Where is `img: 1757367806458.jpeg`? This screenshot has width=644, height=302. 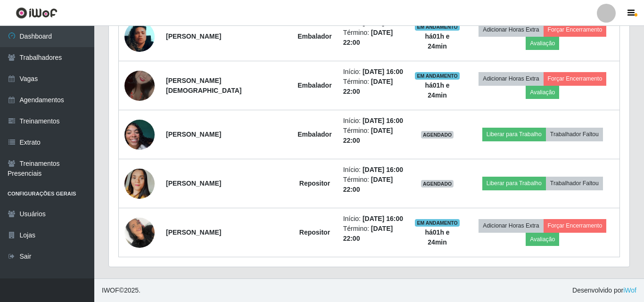 img: 1757367806458.jpeg is located at coordinates (140, 232).